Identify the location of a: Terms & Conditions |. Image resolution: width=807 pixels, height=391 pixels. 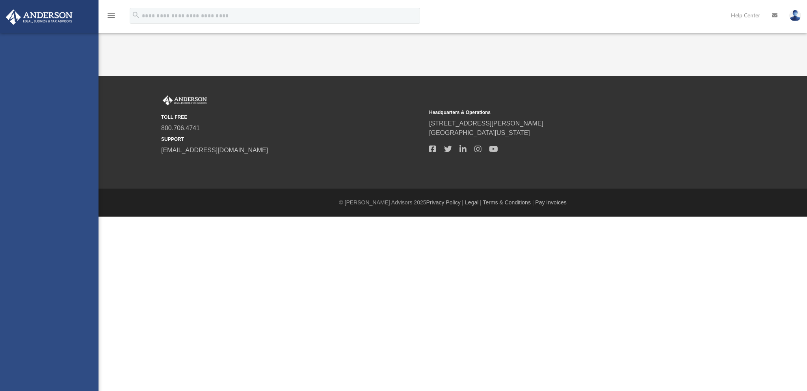
(508, 202).